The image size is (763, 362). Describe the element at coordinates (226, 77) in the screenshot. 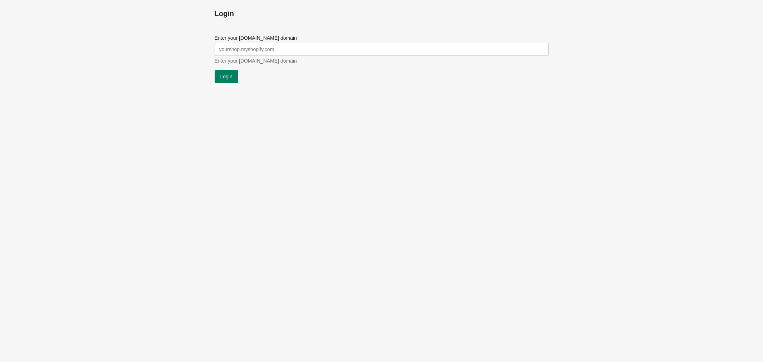

I see `span: Login` at that location.